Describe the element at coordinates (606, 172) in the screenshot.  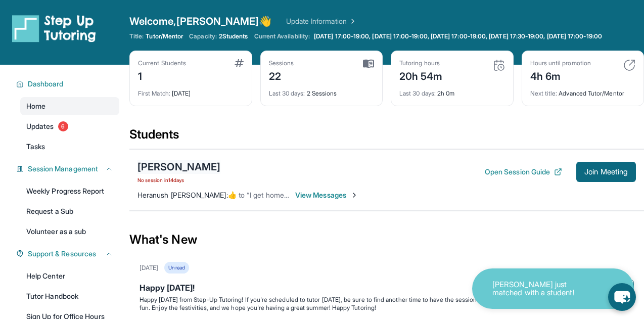
I see `button: Join Meeting` at that location.